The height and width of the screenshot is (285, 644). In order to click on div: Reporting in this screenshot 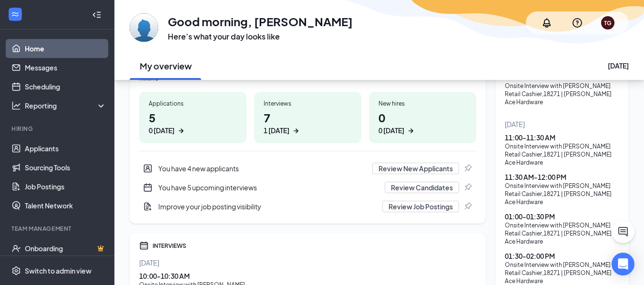, I will do `click(66, 106)`.